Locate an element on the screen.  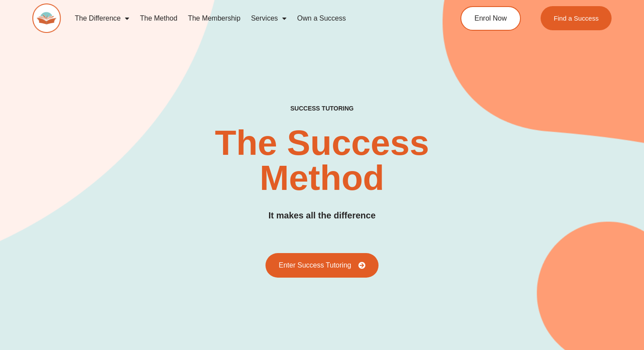
a: Find a Success is located at coordinates (576, 18).